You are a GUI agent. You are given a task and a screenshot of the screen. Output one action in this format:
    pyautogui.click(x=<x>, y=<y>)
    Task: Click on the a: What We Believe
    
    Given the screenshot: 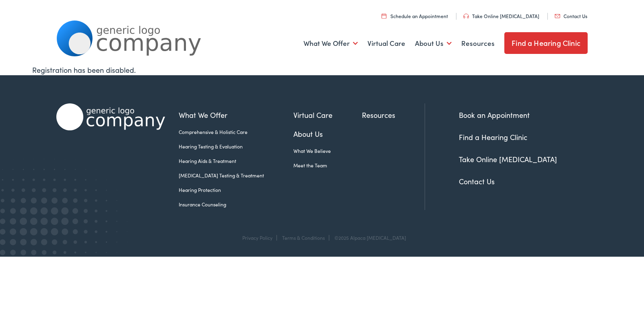 What is the action you would take?
    pyautogui.click(x=328, y=151)
    